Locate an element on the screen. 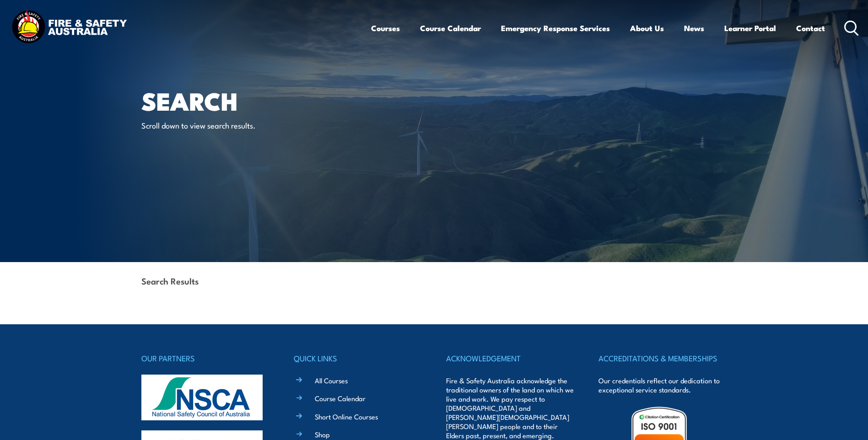 The height and width of the screenshot is (440, 868). a: About Us is located at coordinates (647, 28).